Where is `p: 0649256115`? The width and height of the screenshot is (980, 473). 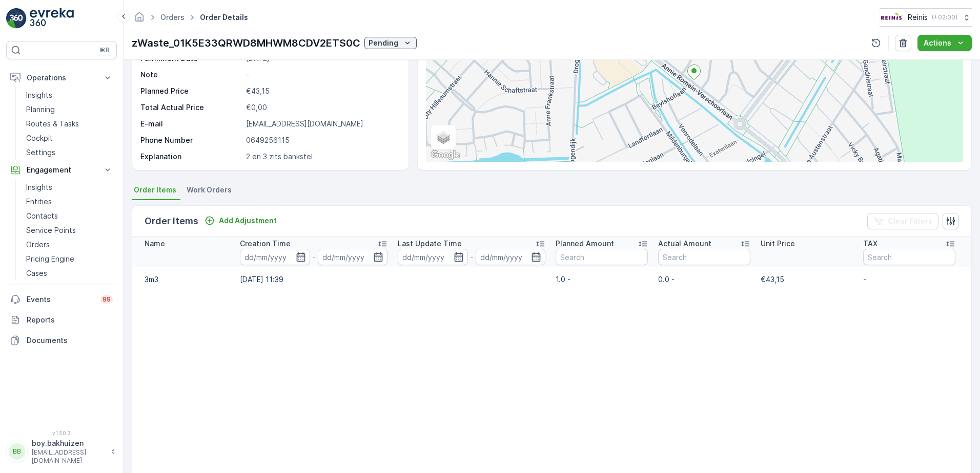 p: 0649256115 is located at coordinates (322, 140).